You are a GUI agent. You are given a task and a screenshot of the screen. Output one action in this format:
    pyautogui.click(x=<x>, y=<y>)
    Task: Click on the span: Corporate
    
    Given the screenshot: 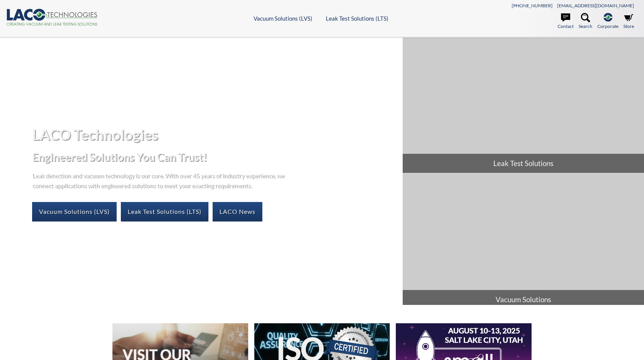 What is the action you would take?
    pyautogui.click(x=607, y=26)
    